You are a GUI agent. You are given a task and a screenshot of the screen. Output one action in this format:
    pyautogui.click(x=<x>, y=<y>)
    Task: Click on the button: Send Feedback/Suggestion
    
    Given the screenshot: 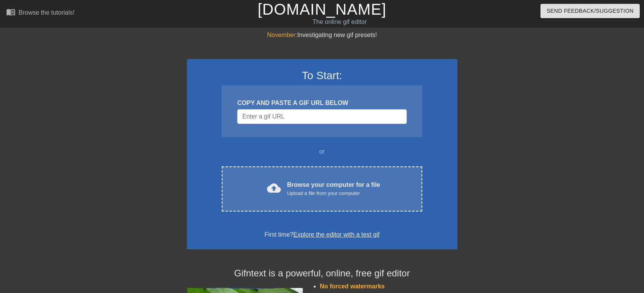 What is the action you would take?
    pyautogui.click(x=590, y=11)
    